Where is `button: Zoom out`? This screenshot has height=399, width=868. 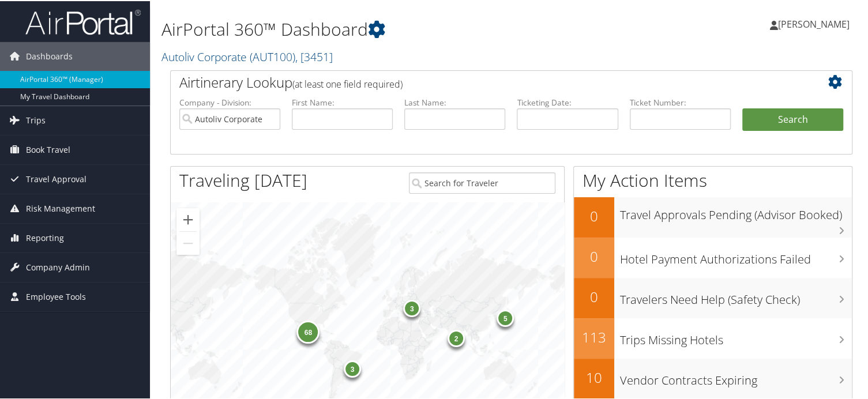 button: Zoom out is located at coordinates (188, 242).